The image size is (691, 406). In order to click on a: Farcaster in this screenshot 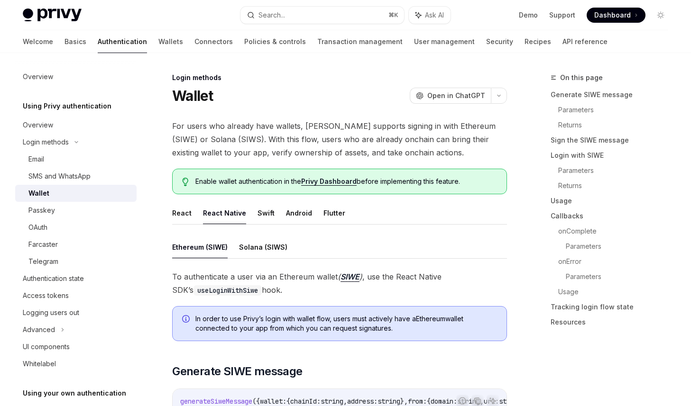, I will do `click(76, 245)`.